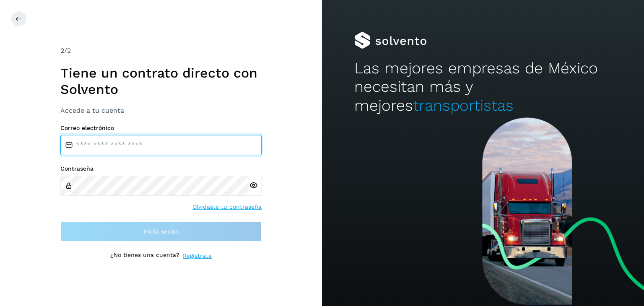 The image size is (644, 306). What do you see at coordinates (161, 232) in the screenshot?
I see `span: Inicia sesión` at bounding box center [161, 232].